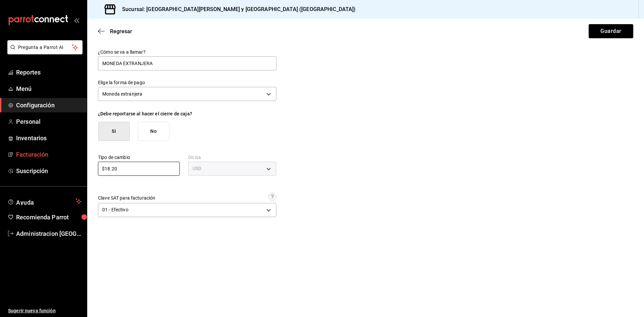  What do you see at coordinates (139, 169) in the screenshot?
I see `input: $0.00` at bounding box center [139, 169].